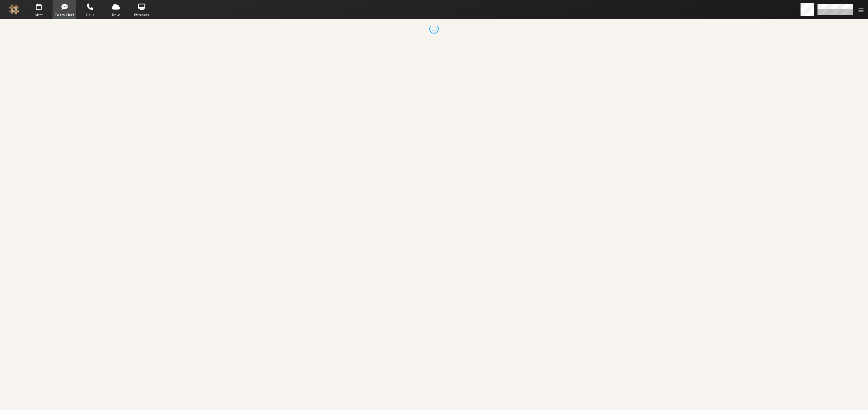  What do you see at coordinates (39, 15) in the screenshot?
I see `span: Meet` at bounding box center [39, 15].